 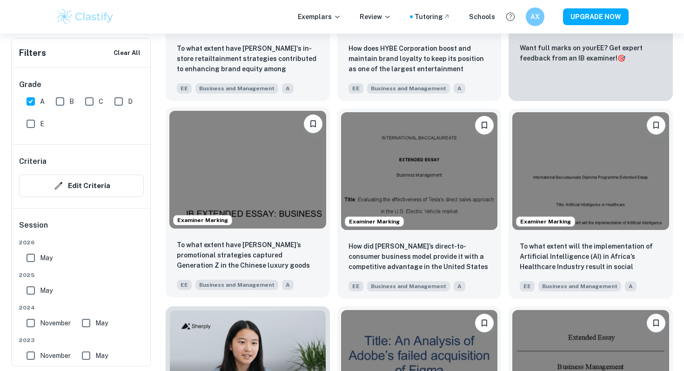 What do you see at coordinates (596, 17) in the screenshot?
I see `button: UPGRADE NOW` at bounding box center [596, 17].